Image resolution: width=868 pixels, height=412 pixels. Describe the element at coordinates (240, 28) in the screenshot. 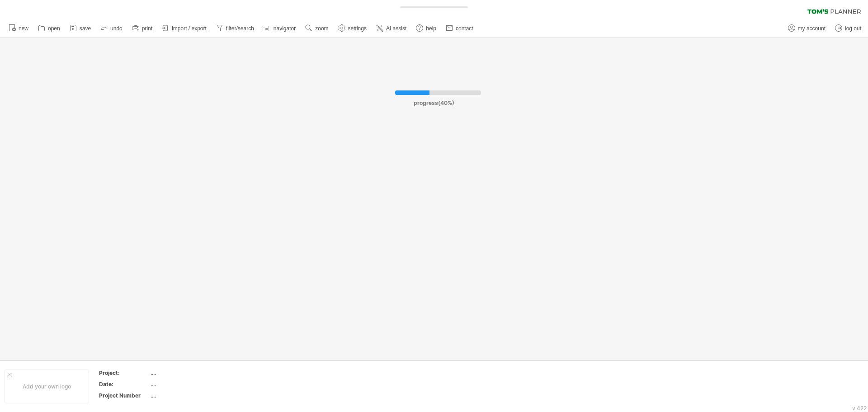

I see `span: filter/search` at that location.